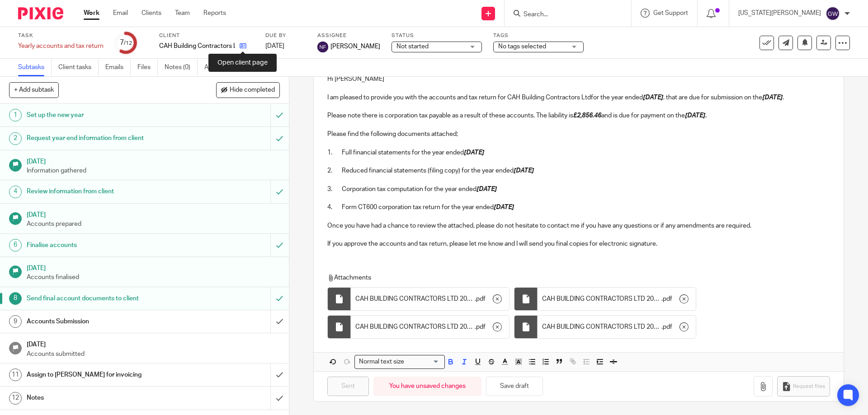 This screenshot has width=868, height=415. I want to click on a: Emails, so click(118, 67).